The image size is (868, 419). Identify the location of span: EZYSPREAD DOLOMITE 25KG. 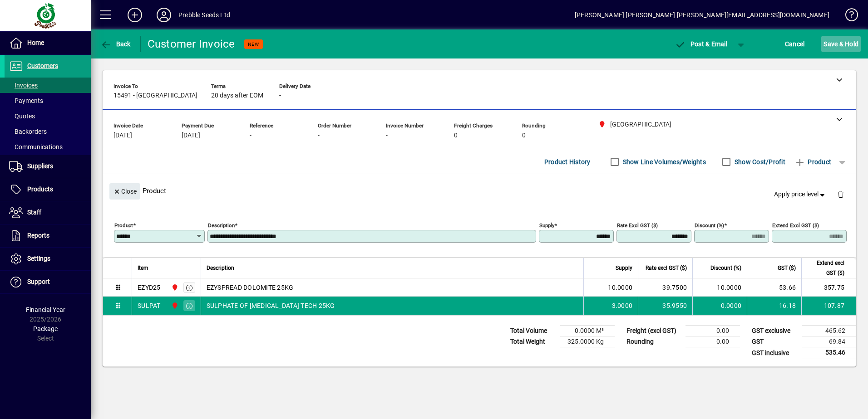
(250, 288).